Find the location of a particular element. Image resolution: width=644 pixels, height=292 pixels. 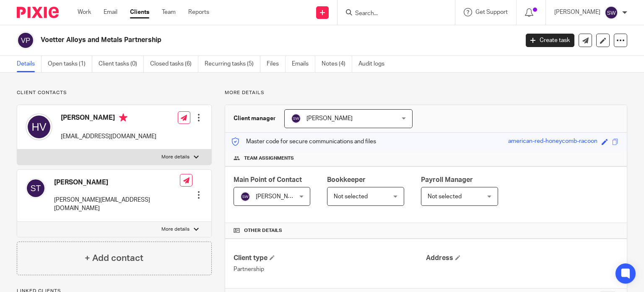

span: Team assignments is located at coordinates (269, 158).